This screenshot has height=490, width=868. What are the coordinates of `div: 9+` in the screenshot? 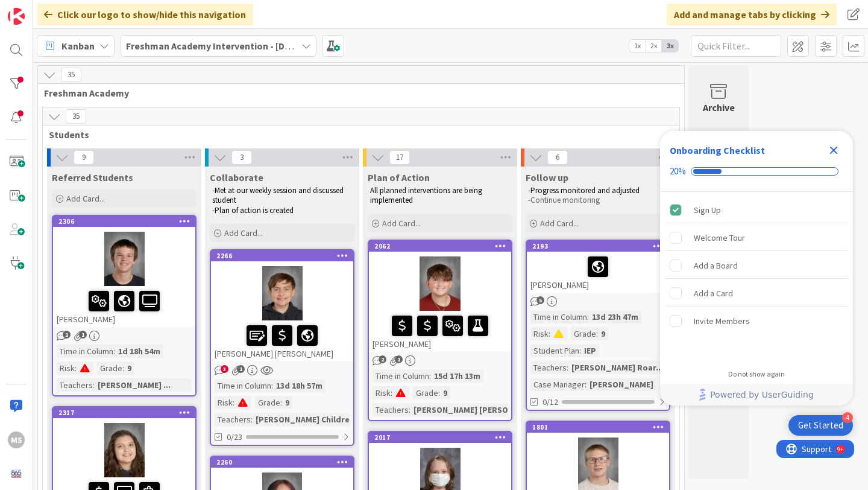 It's located at (64, 10).